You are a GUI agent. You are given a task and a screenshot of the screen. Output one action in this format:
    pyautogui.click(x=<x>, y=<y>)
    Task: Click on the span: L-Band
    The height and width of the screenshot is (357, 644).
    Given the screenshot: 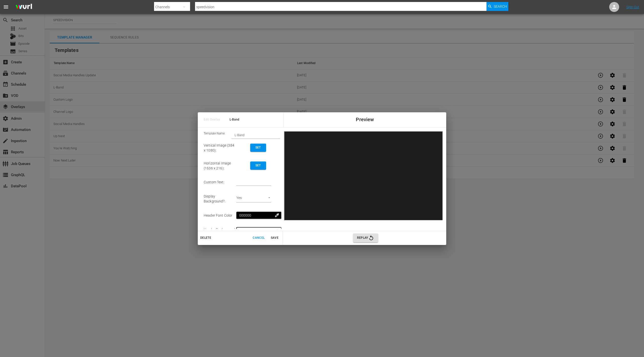 What is the action you would take?
    pyautogui.click(x=257, y=120)
    